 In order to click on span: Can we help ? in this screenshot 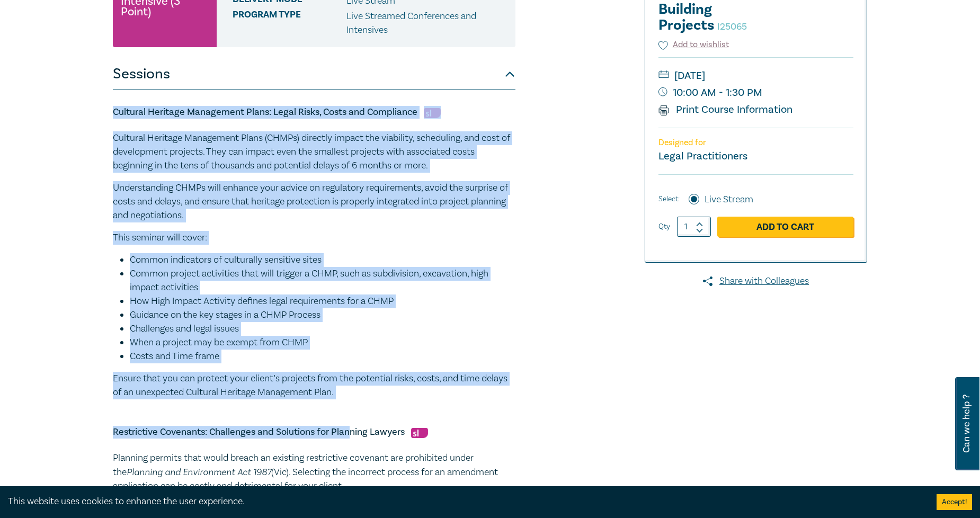, I will do `click(967, 424)`.